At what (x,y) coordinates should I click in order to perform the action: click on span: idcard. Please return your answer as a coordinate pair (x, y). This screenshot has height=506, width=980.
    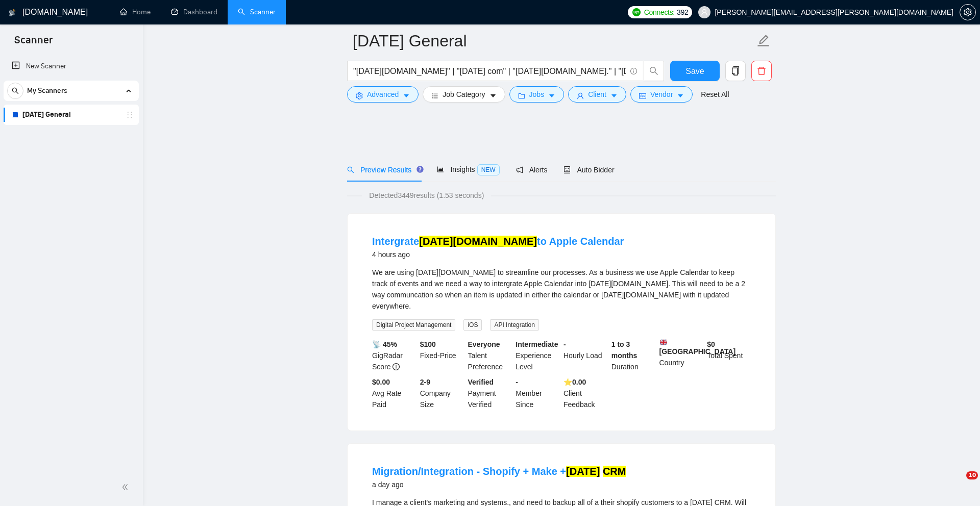
    Looking at the image, I should click on (643, 96).